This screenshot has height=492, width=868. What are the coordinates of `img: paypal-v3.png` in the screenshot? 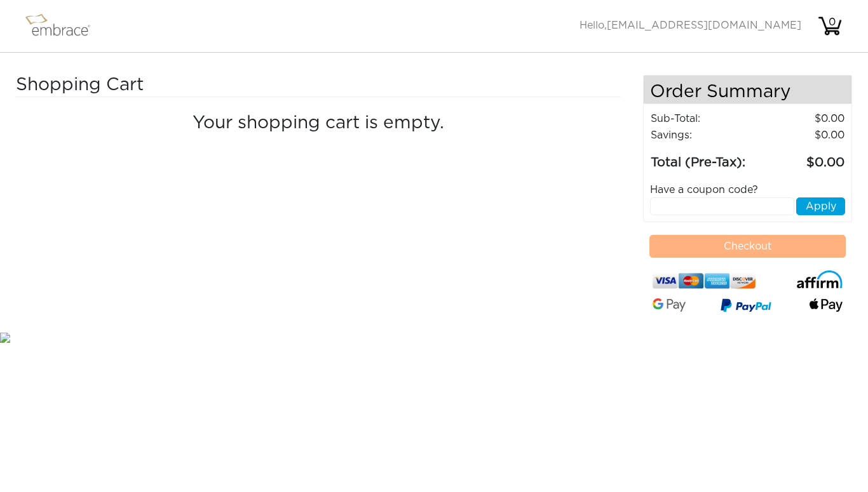 It's located at (746, 306).